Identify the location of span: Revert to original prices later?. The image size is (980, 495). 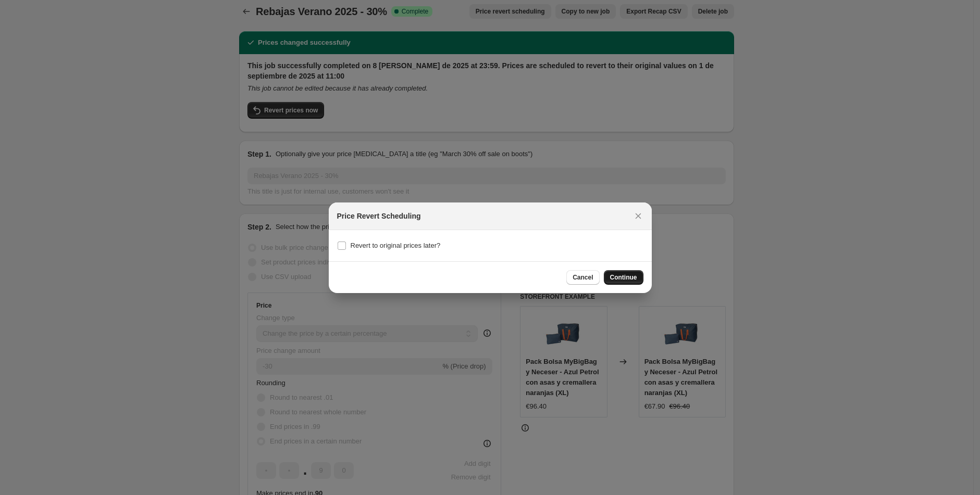
(395, 245).